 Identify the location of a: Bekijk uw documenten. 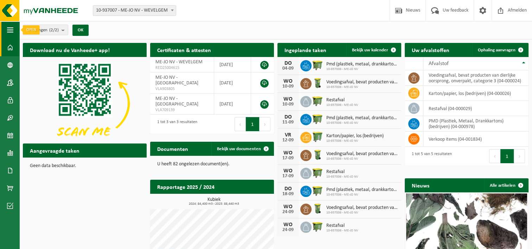
(242, 149).